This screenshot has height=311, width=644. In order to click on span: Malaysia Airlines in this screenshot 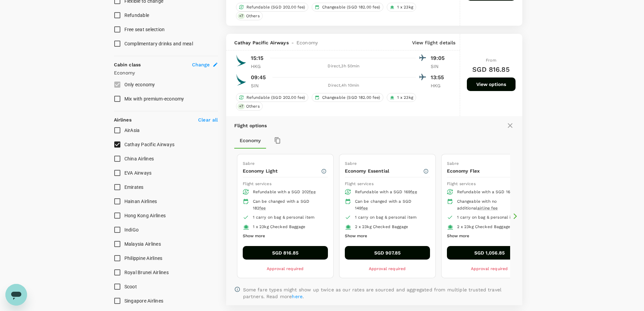, I will do `click(142, 244)`.